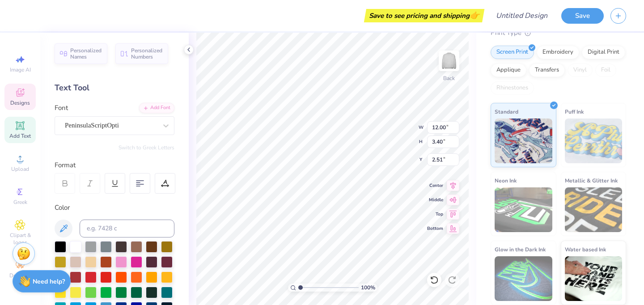 The width and height of the screenshot is (644, 305). I want to click on div: Color, so click(114, 207).